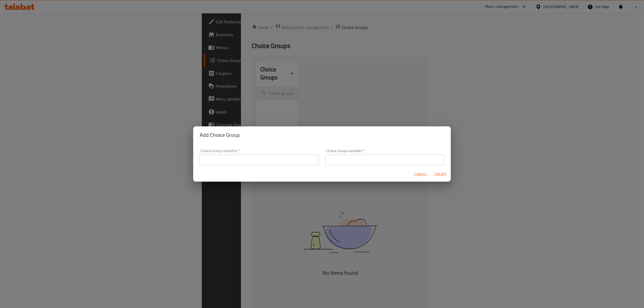 This screenshot has height=308, width=644. I want to click on input: Please enter Choice Group name(en), so click(259, 160).